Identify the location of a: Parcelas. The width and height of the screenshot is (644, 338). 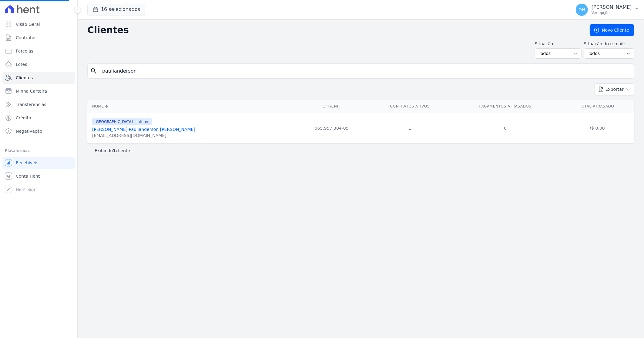
(38, 51).